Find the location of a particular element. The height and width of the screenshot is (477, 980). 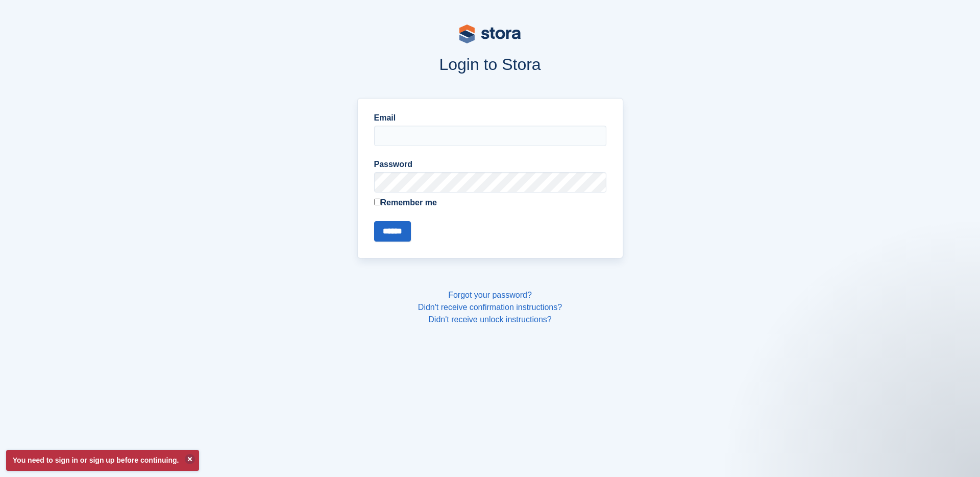

a: Forgot your password? is located at coordinates (490, 295).